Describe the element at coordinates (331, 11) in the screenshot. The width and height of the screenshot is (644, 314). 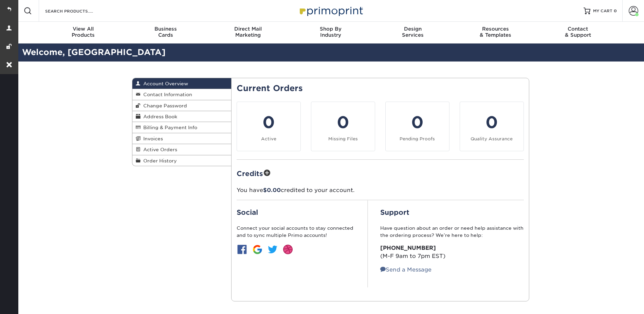
I see `img: Primoprint` at that location.